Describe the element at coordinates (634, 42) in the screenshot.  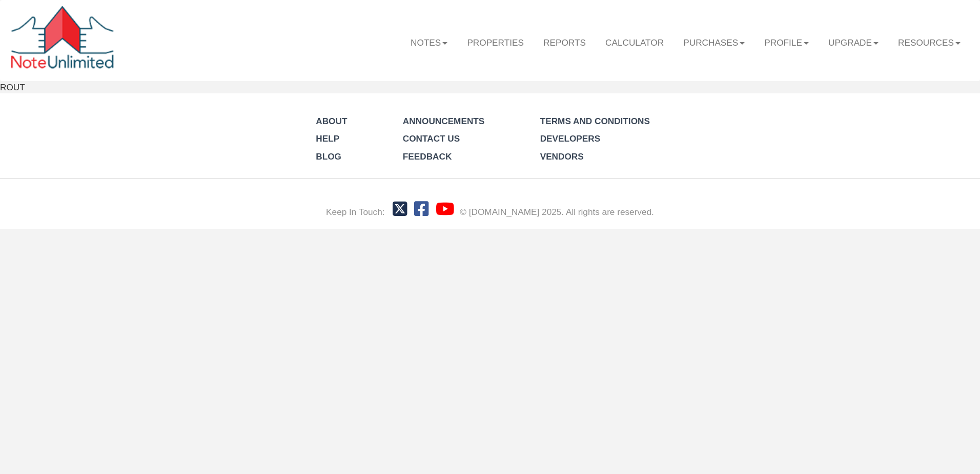
I see `a: Calculator` at that location.